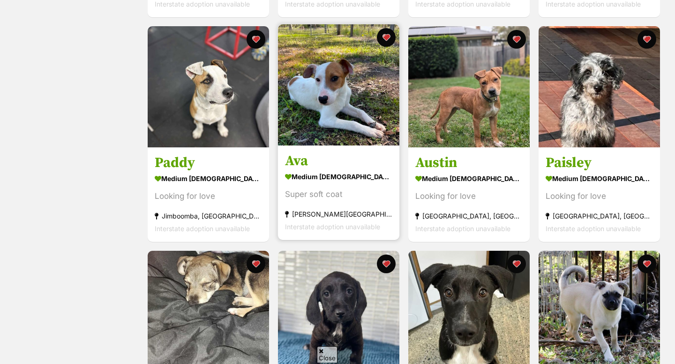 The image size is (675, 364). What do you see at coordinates (338, 161) in the screenshot?
I see `h3: Ava` at bounding box center [338, 161].